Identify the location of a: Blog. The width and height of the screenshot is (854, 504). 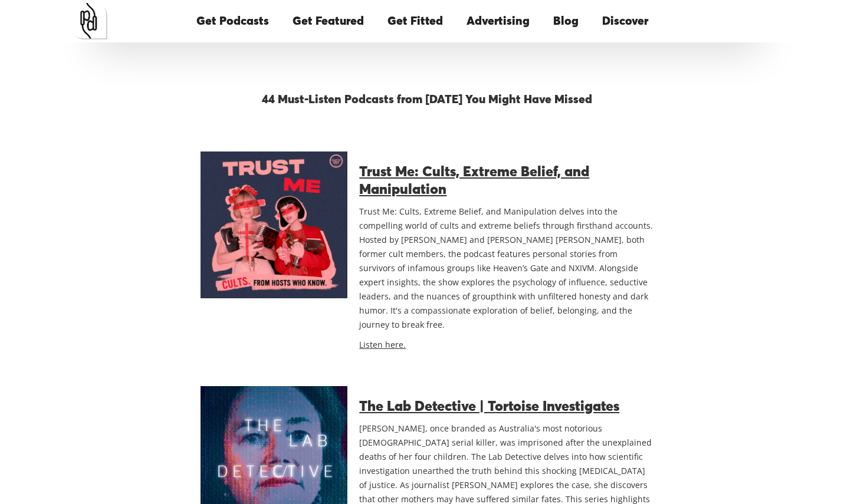
(566, 21).